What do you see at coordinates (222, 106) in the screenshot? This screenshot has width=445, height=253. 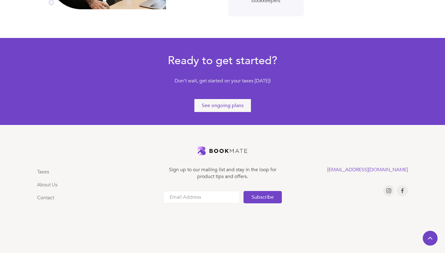 I see `div: See ongoing plans` at bounding box center [222, 106].